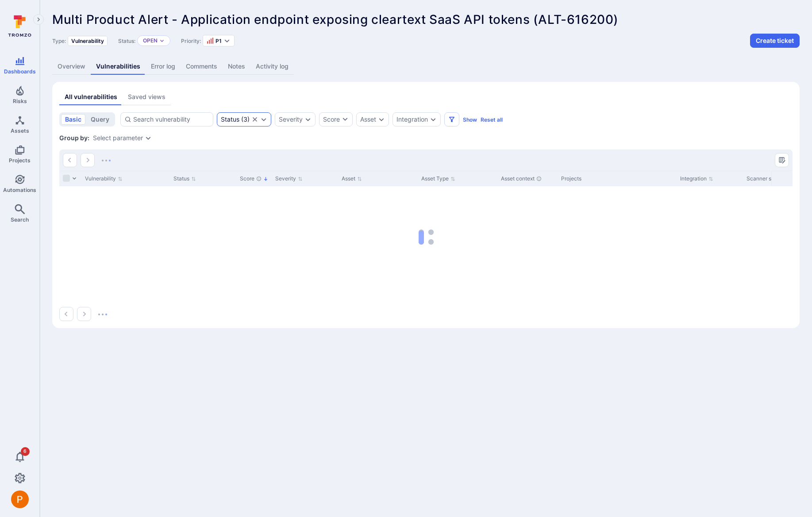 The width and height of the screenshot is (812, 517). What do you see at coordinates (20, 131) in the screenshot?
I see `span: Assets` at bounding box center [20, 131].